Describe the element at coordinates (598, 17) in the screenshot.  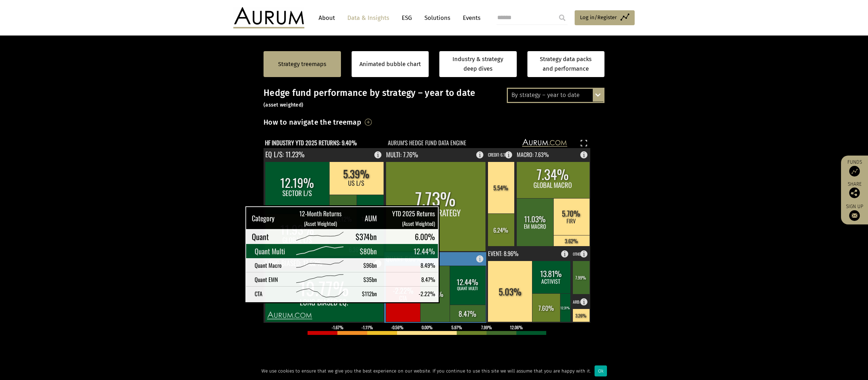
I see `span: Log in/Register` at that location.